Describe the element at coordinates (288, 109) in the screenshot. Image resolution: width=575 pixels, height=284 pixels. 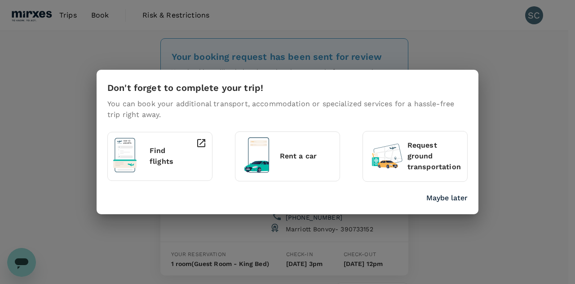
I see `p: You can book your additional transport, accommodation or specialized services for a hassle-free t...` at that location.